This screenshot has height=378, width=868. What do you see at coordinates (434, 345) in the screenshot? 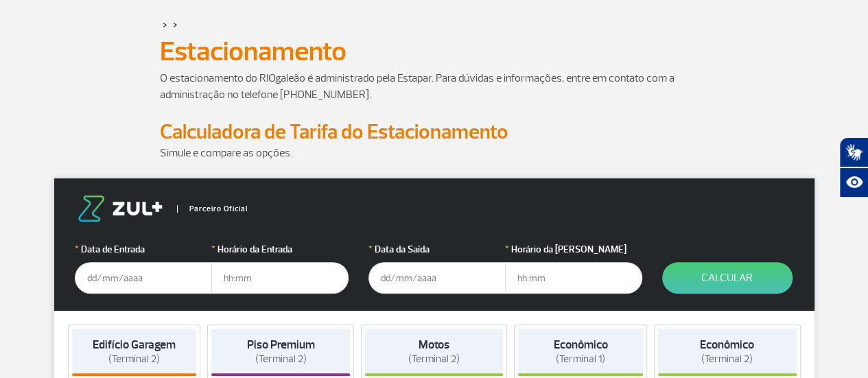
I see `strong: Motos` at bounding box center [434, 345].